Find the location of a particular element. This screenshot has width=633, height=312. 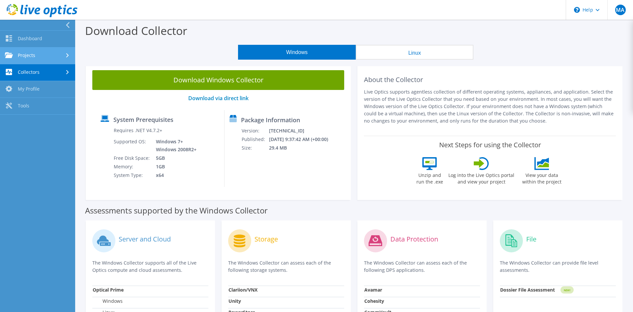

td: System Type: is located at coordinates (132, 175).